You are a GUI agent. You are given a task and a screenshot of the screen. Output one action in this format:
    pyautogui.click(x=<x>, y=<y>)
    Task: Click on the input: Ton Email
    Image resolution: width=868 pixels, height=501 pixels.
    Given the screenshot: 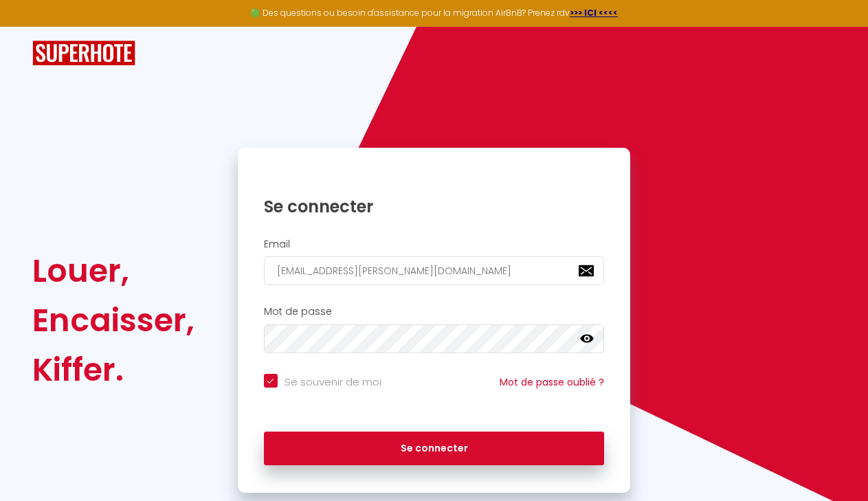 What is the action you would take?
    pyautogui.click(x=434, y=271)
    